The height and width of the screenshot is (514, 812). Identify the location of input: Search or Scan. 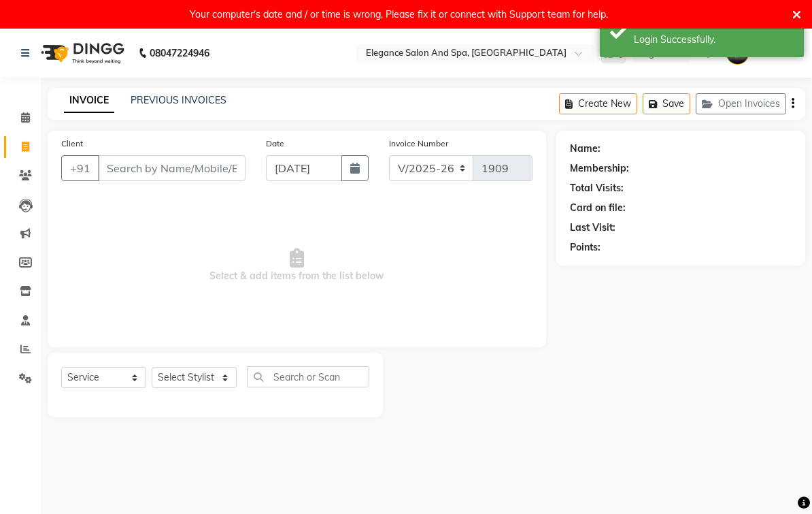
(308, 377).